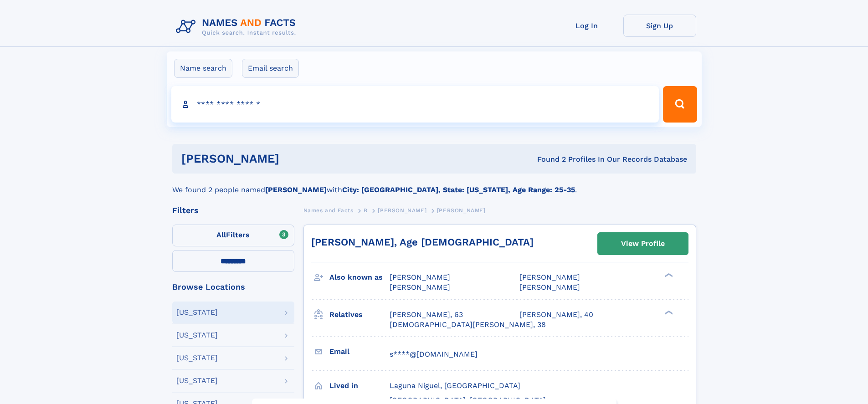 The height and width of the screenshot is (404, 868). I want to click on button: Search Button, so click(679, 104).